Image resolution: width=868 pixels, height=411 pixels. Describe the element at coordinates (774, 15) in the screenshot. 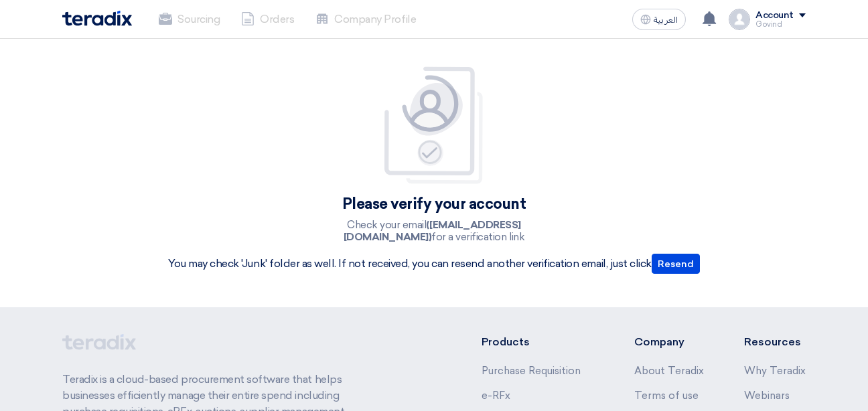

I see `div: Account` at that location.